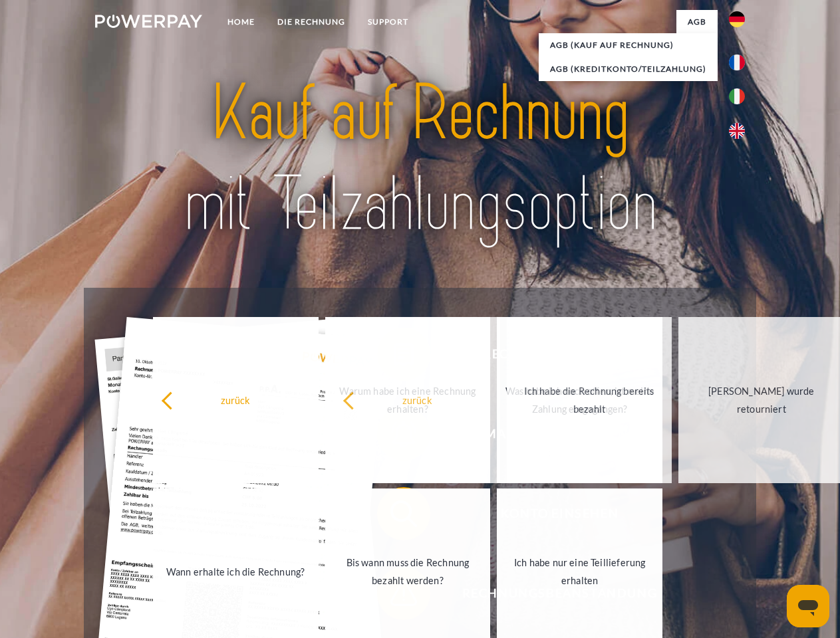  Describe the element at coordinates (737, 19) in the screenshot. I see `img: de` at that location.